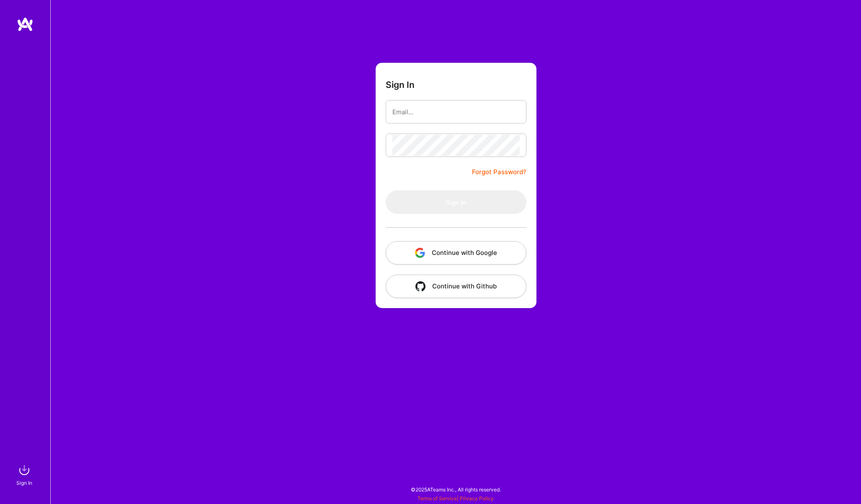 Image resolution: width=861 pixels, height=504 pixels. What do you see at coordinates (400, 84) in the screenshot?
I see `h3: Sign In` at bounding box center [400, 84].